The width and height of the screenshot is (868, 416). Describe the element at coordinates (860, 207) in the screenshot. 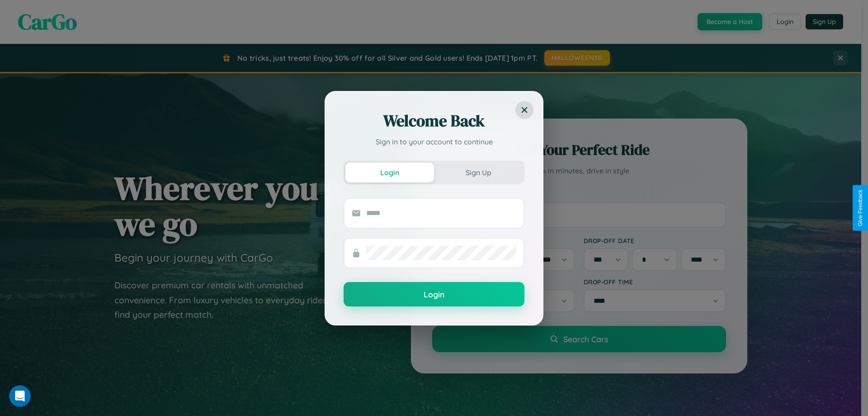

I see `div: Give Feedback` at that location.